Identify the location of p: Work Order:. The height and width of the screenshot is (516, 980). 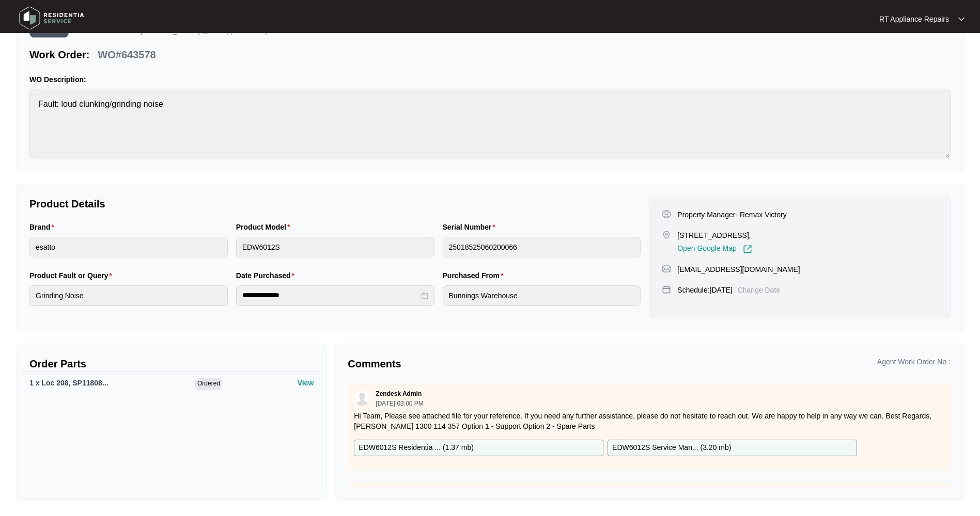
(60, 54).